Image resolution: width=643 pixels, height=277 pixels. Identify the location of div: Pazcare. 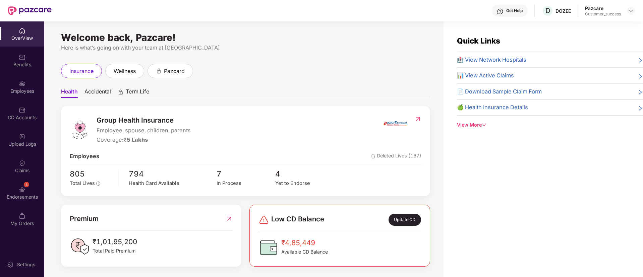
(603, 8).